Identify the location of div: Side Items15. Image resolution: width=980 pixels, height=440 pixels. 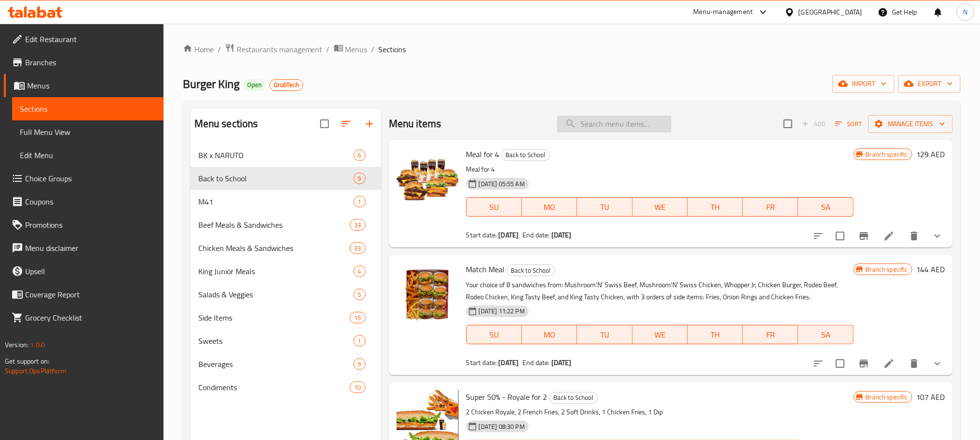
(286, 318).